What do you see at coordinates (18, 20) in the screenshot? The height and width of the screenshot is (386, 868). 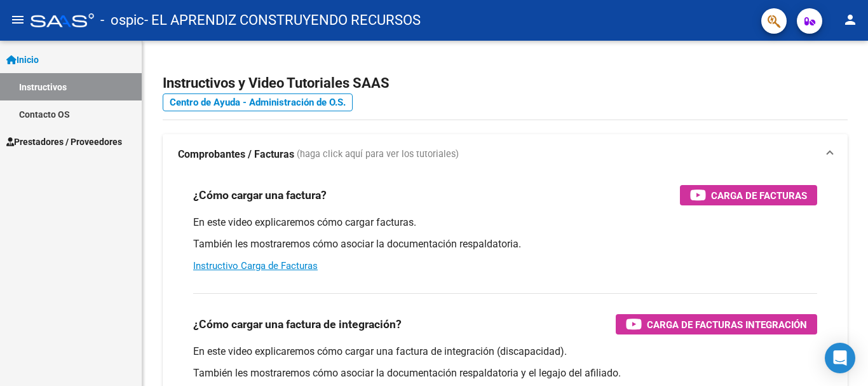 I see `mat-icon: menu` at bounding box center [18, 20].